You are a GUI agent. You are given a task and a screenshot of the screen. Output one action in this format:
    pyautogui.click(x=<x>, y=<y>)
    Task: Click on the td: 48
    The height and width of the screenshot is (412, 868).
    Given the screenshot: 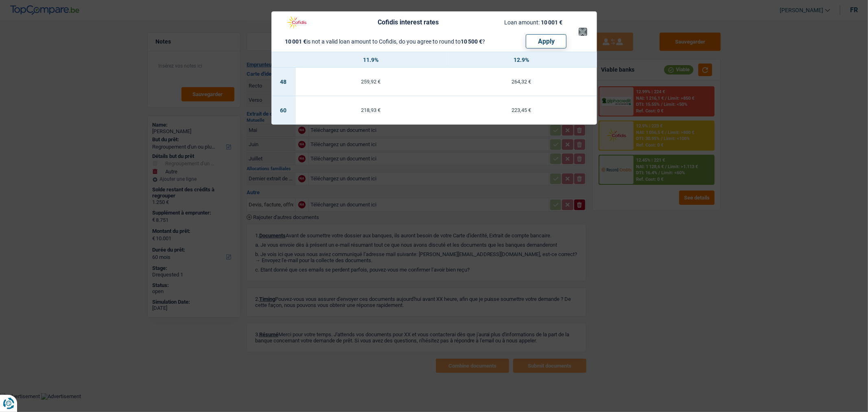 What is the action you would take?
    pyautogui.click(x=284, y=82)
    